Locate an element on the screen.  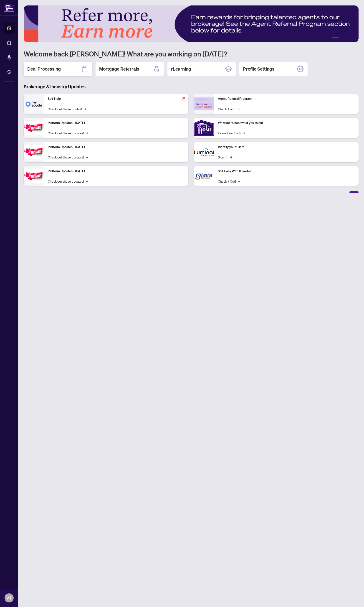
h2: Mortgage Referrals is located at coordinates (119, 69).